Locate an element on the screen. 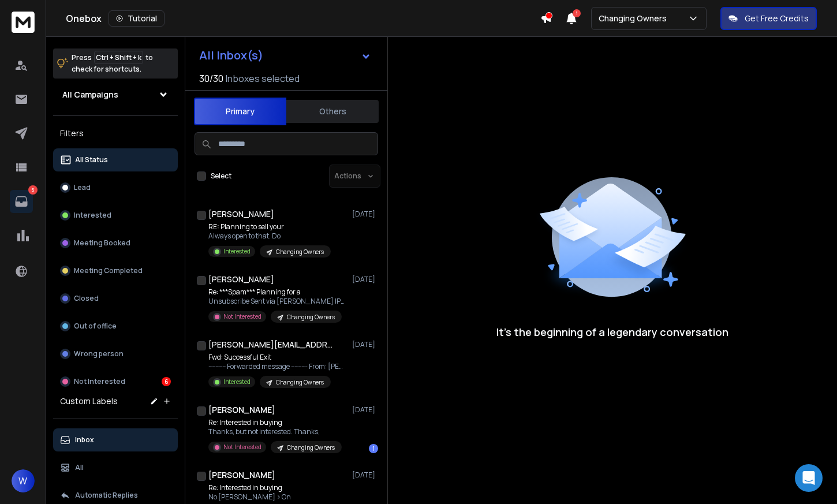 The height and width of the screenshot is (504, 837). p: Wrong person is located at coordinates (99, 353).